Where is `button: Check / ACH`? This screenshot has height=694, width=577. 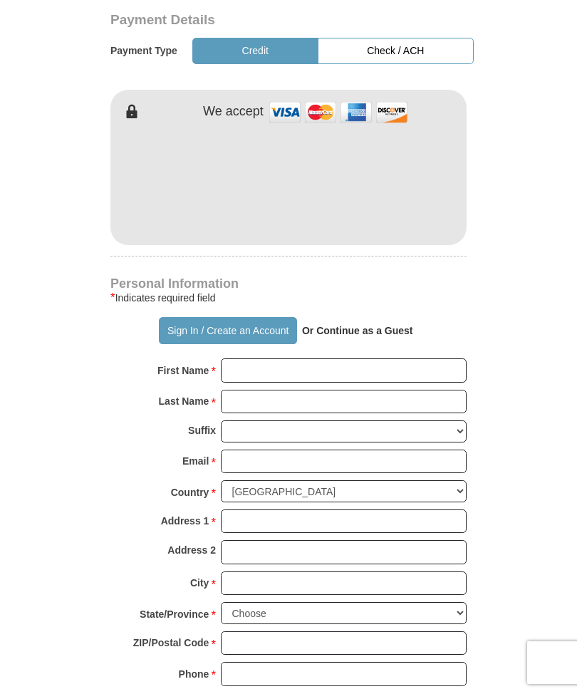 button: Check / ACH is located at coordinates (395, 51).